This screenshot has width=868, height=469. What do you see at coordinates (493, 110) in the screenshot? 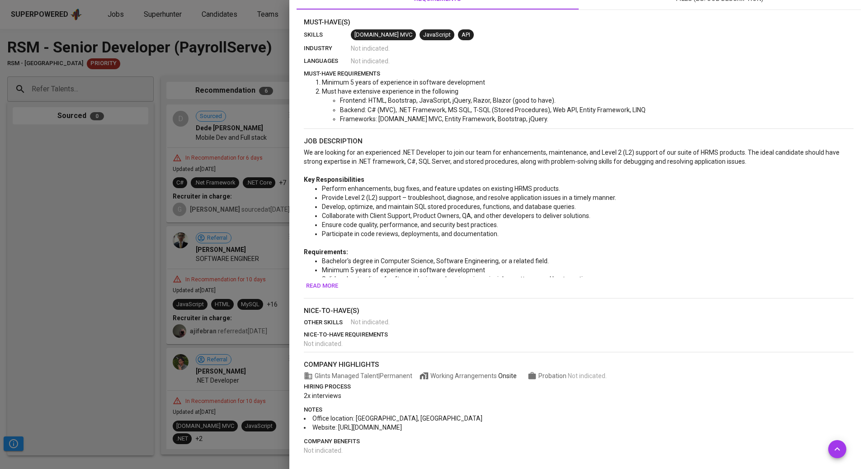
I see `span: Backend: C# (MVC), .NET Framework, MS SQL, T-SQL (Stored Procedures), Web API, Entity Framework, ...` at bounding box center [493, 110].